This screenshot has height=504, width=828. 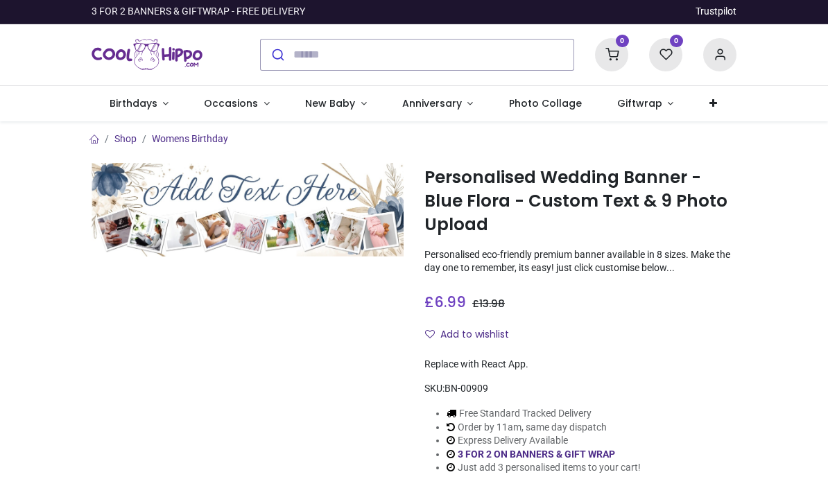 I want to click on li: Order by 11am, same day dispatch, so click(x=543, y=428).